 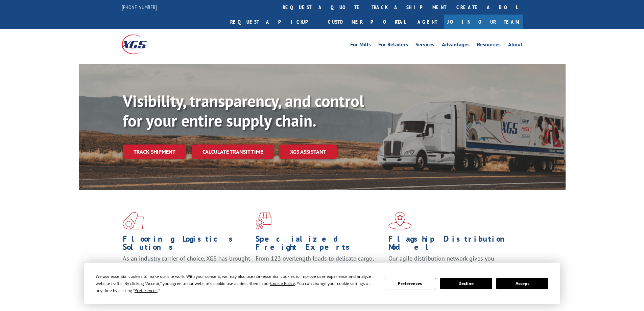 What do you see at coordinates (400, 220) in the screenshot?
I see `img: xgs-icon-flagship-distribution-model-red` at bounding box center [400, 220].